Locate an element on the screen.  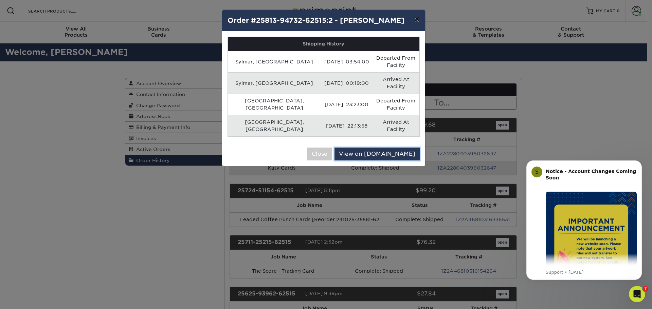
span: 7 is located at coordinates (645, 289).